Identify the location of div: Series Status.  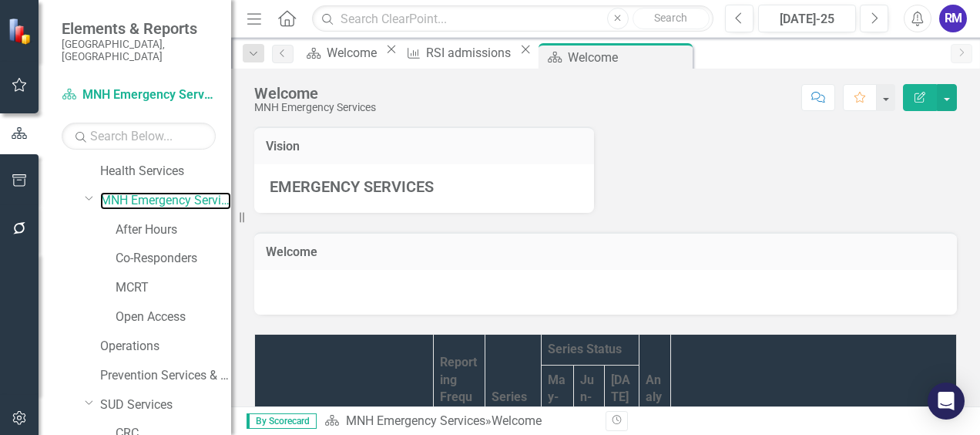
(590, 349).